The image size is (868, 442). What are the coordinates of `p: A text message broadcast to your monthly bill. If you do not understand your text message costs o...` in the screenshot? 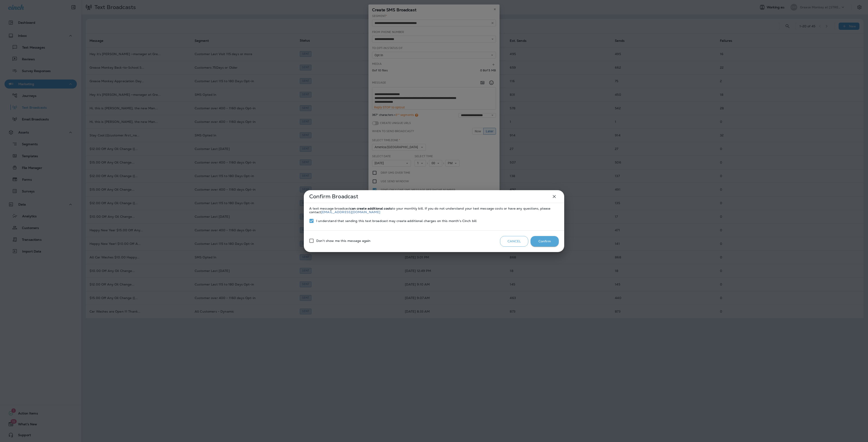 It's located at (434, 210).